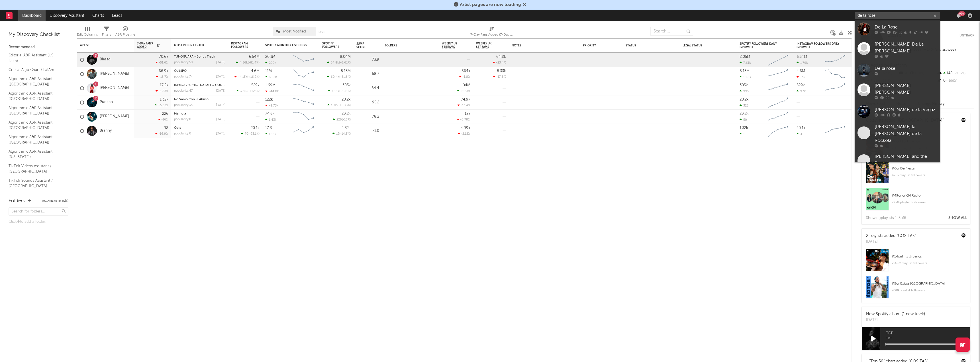 This screenshot has height=362, width=980. What do you see at coordinates (271, 77) in the screenshot?
I see `div: 30.5k` at bounding box center [271, 77].